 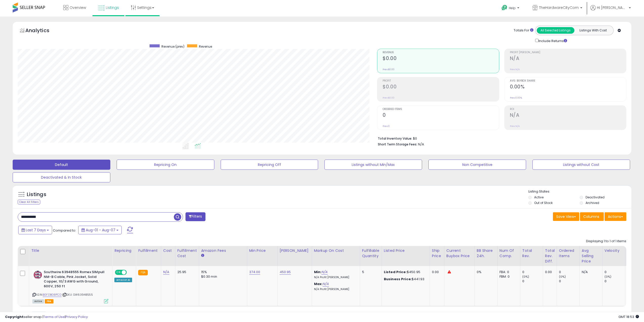 I want to click on div: FBA: 0, so click(x=508, y=272).